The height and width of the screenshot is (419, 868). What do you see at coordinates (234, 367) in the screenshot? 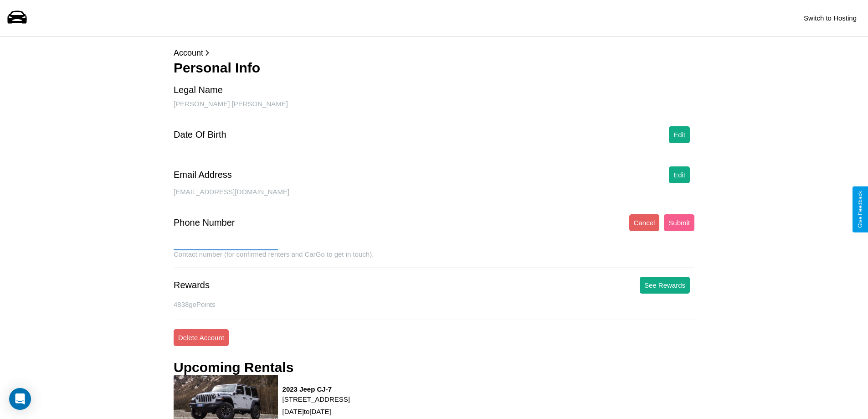
I see `h3: Upcoming Rentals` at bounding box center [234, 367].